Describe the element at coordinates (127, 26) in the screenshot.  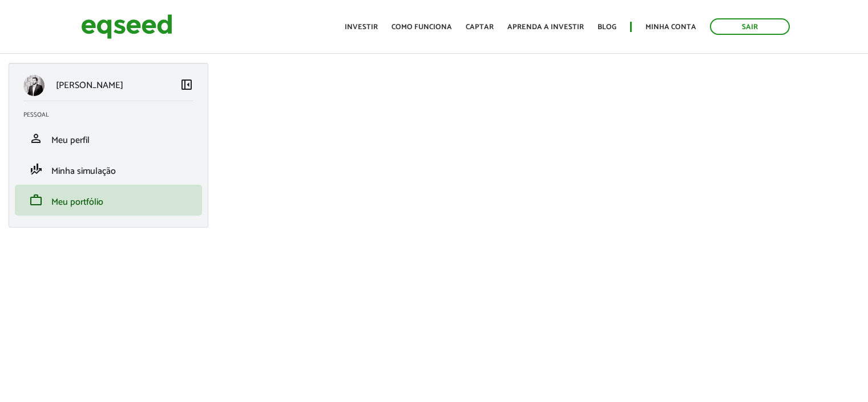
I see `img: EqSeed` at that location.